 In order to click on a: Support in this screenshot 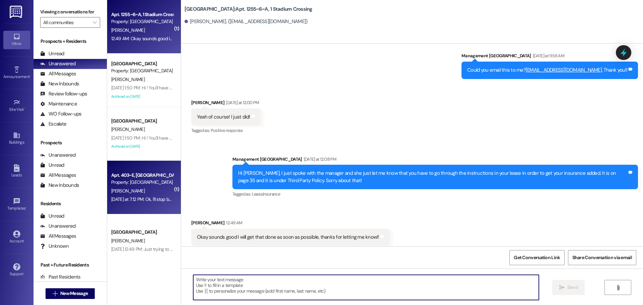, I will do `click(17, 270)`.